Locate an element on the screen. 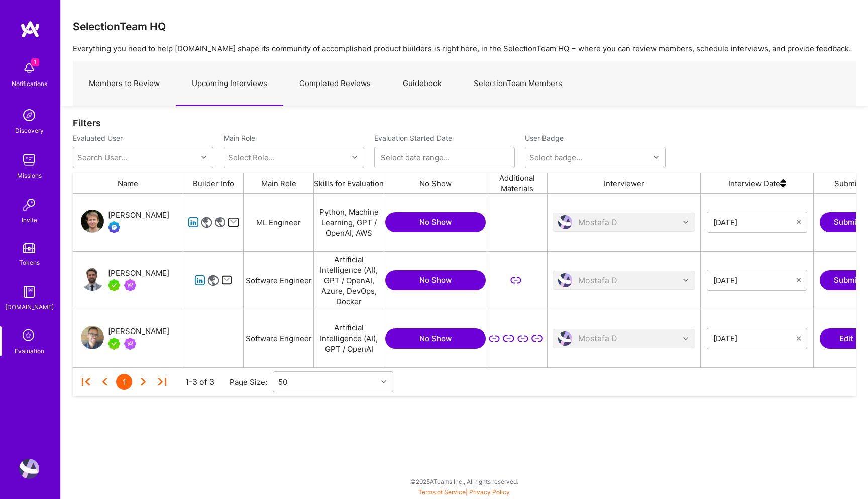 The width and height of the screenshot is (868, 499). div: 1-3 of 3 is located at coordinates (200, 382).